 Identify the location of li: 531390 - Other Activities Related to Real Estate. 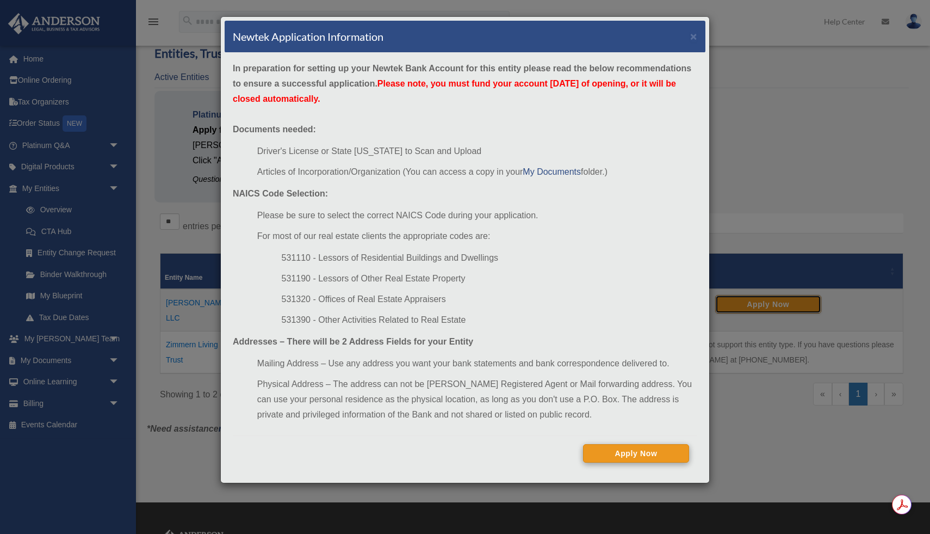
(490, 320).